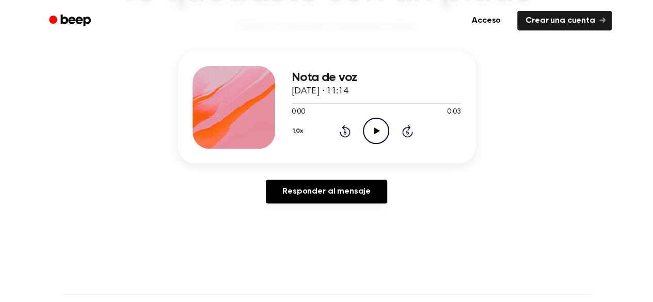  What do you see at coordinates (298, 131) in the screenshot?
I see `font: 1.0x` at bounding box center [298, 131].